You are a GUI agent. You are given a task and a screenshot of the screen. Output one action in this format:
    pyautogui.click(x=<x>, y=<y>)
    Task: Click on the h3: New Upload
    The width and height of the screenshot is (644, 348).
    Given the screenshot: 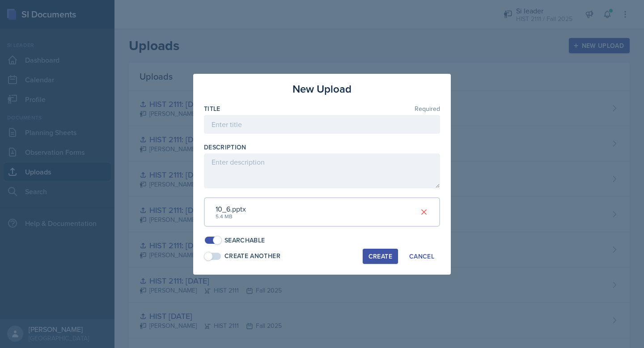 What is the action you would take?
    pyautogui.click(x=322, y=89)
    